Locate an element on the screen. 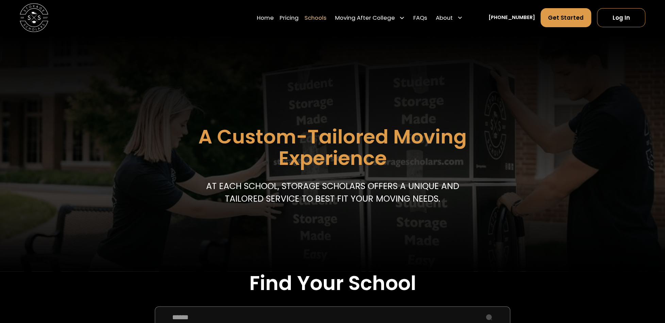  img: Storage Scholars main logo is located at coordinates (34, 18).